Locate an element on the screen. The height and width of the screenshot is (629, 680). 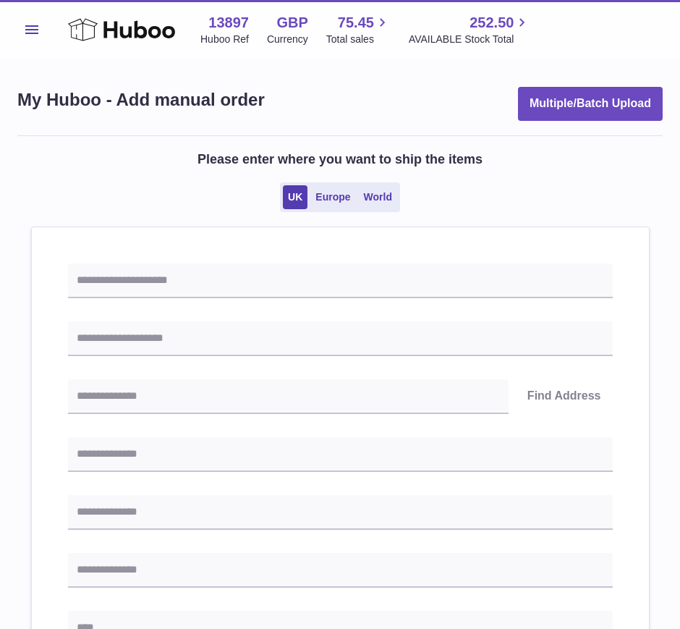
h1: My Huboo - Add manual order is located at coordinates (141, 100).